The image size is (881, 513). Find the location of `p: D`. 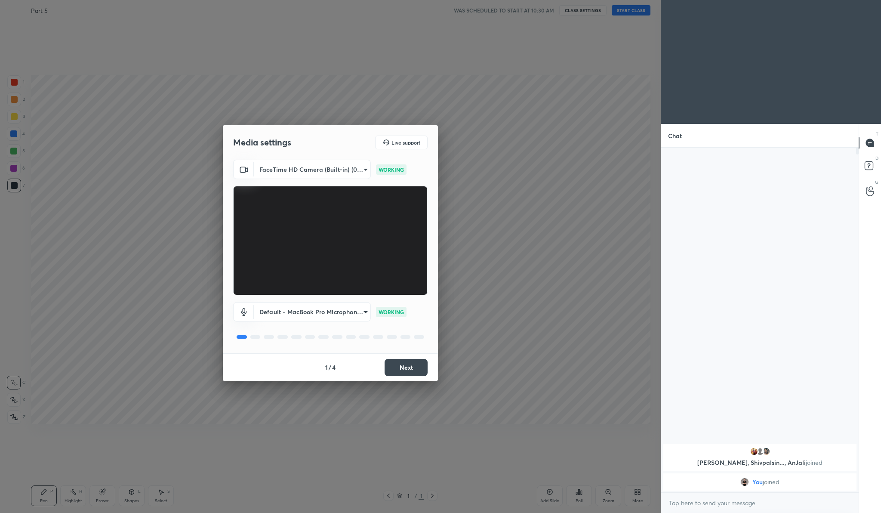

p: D is located at coordinates (877, 158).